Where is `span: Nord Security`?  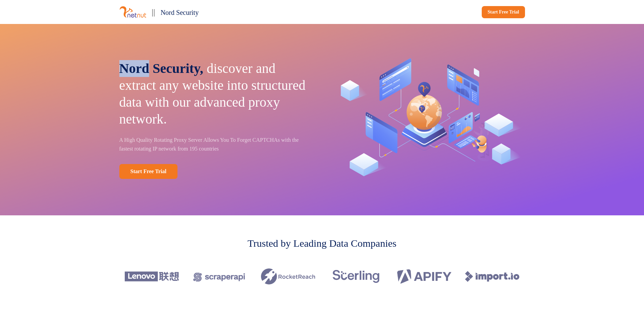
span: Nord Security is located at coordinates (179, 13).